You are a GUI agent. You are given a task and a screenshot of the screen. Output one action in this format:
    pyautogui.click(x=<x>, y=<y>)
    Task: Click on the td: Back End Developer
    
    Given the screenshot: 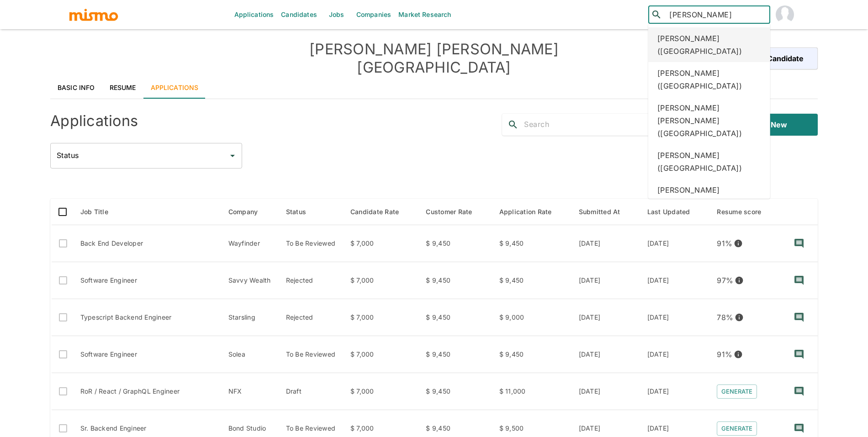 What is the action you would take?
    pyautogui.click(x=147, y=244)
    